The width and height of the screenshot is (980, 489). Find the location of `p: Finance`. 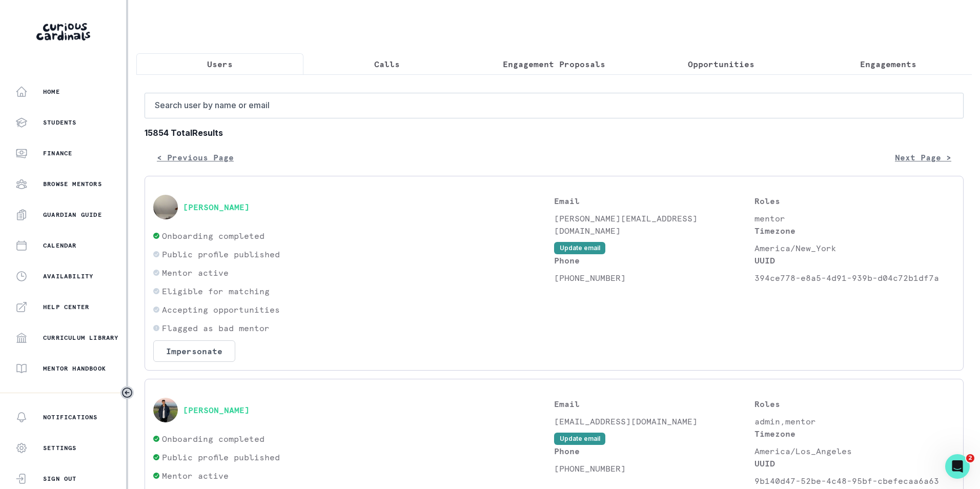

p: Finance is located at coordinates (58, 153).